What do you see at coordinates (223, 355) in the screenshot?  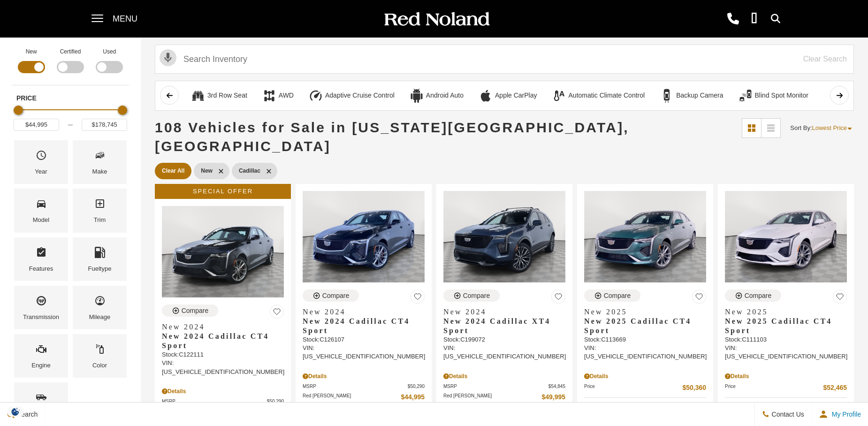 I see `div: Stock : C122111` at bounding box center [223, 355].